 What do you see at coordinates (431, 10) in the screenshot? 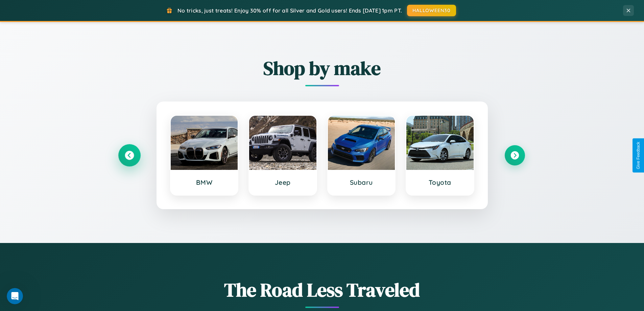
I see `button: HALLOWEEN30` at bounding box center [431, 10].